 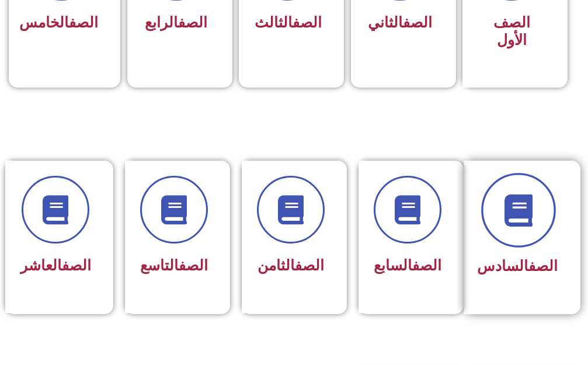 What do you see at coordinates (408, 265) in the screenshot?
I see `span: السابع` at bounding box center [408, 265].